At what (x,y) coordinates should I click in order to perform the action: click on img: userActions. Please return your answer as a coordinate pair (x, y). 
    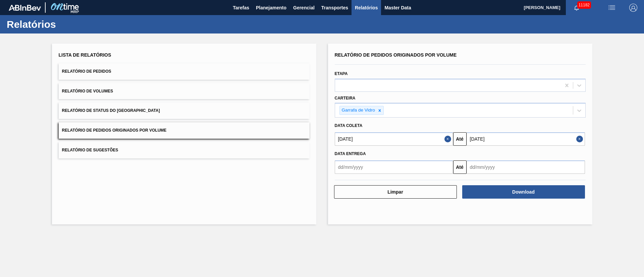
    Looking at the image, I should click on (612, 8).